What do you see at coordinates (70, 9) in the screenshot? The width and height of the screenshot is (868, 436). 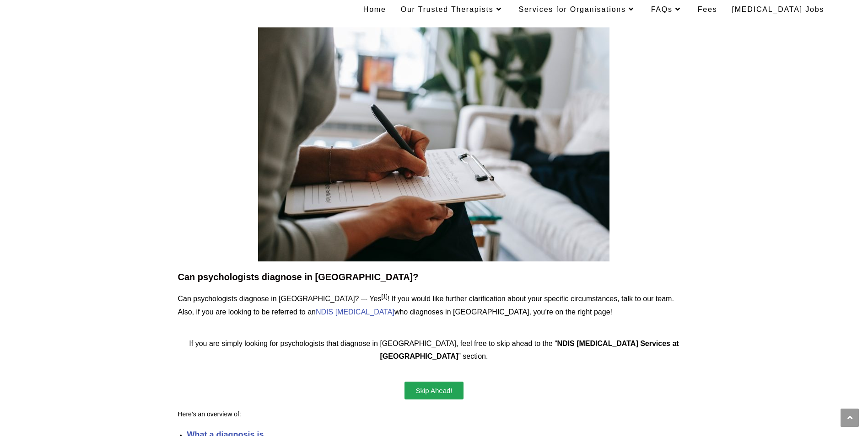 I see `a: Chat Clinic` at bounding box center [70, 9].